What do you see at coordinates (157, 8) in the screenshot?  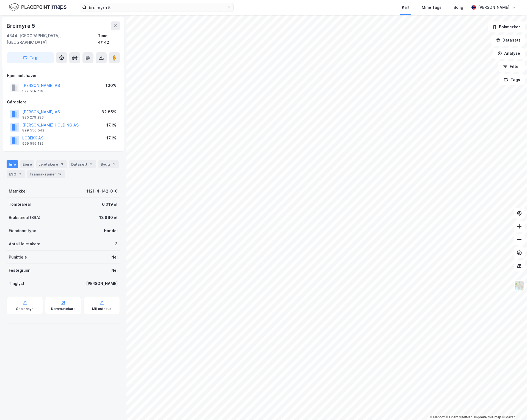 I see `input: Søk på adresse, matrikkel, gårdeiere, leietakere eller personer` at bounding box center [157, 8].